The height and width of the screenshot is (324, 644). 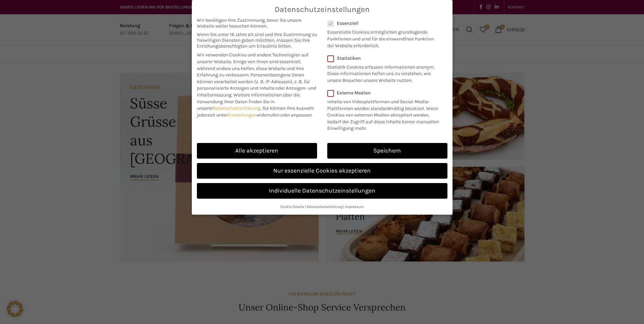 What do you see at coordinates (257, 40) in the screenshot?
I see `span: Wenn Sie unter 16 Jahre alt sind und Ihre Zustimmung zu freiwilligen Diensten geben möchten, müss...` at bounding box center [257, 40].